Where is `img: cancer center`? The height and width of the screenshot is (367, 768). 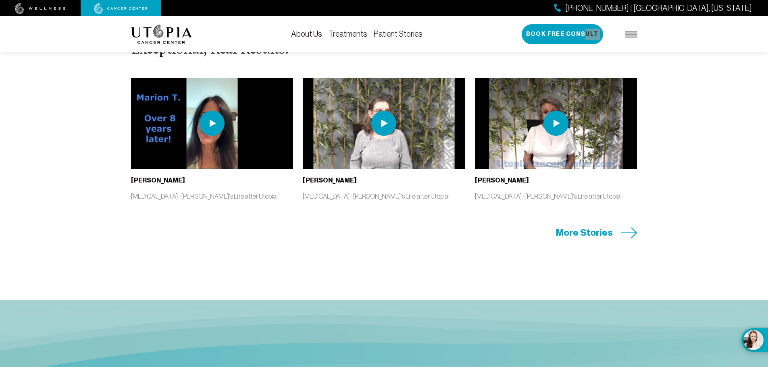 img: cancer center is located at coordinates (121, 8).